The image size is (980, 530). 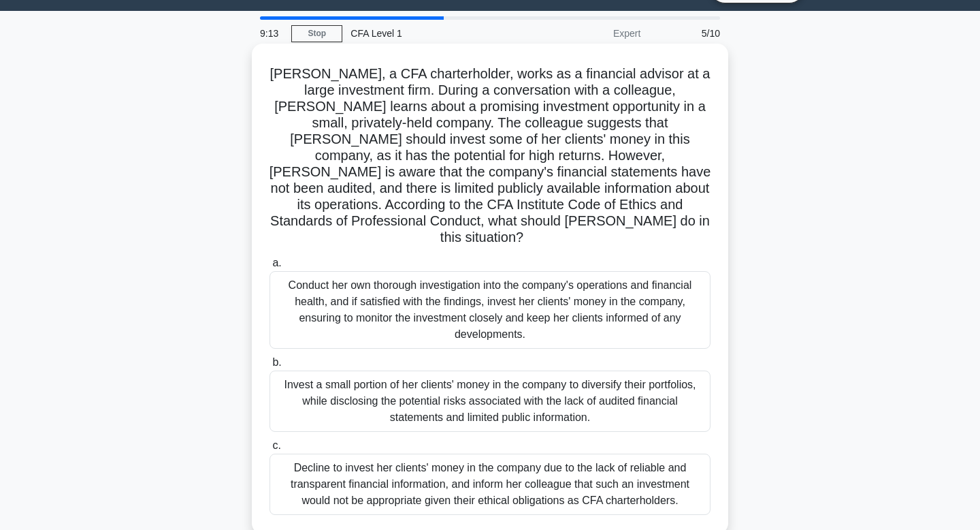 What do you see at coordinates (588, 33) in the screenshot?
I see `div: Expert` at bounding box center [588, 33].